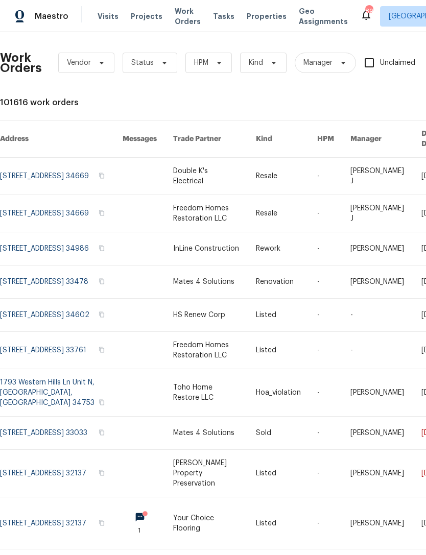 The height and width of the screenshot is (555, 426). What do you see at coordinates (318, 63) in the screenshot?
I see `span: Manager` at bounding box center [318, 63].